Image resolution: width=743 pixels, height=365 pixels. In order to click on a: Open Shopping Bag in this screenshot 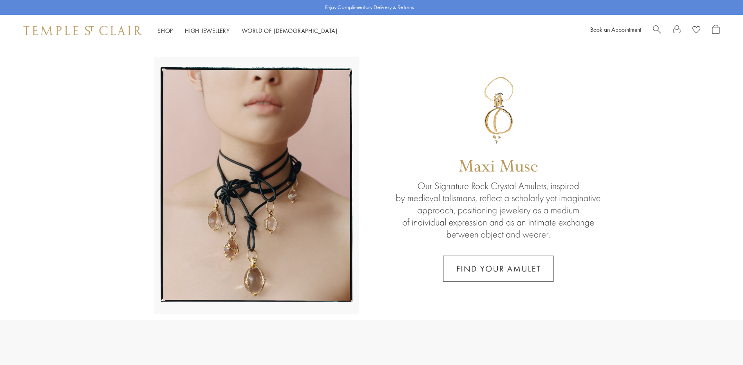, I will do `click(715, 31)`.